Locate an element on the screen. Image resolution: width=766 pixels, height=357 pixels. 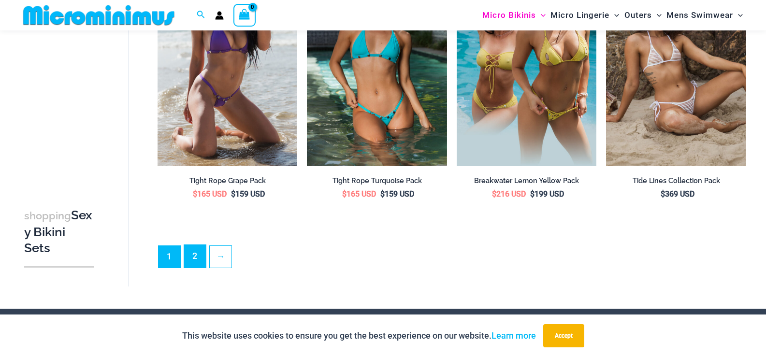
a: Account icon link is located at coordinates (219, 15).